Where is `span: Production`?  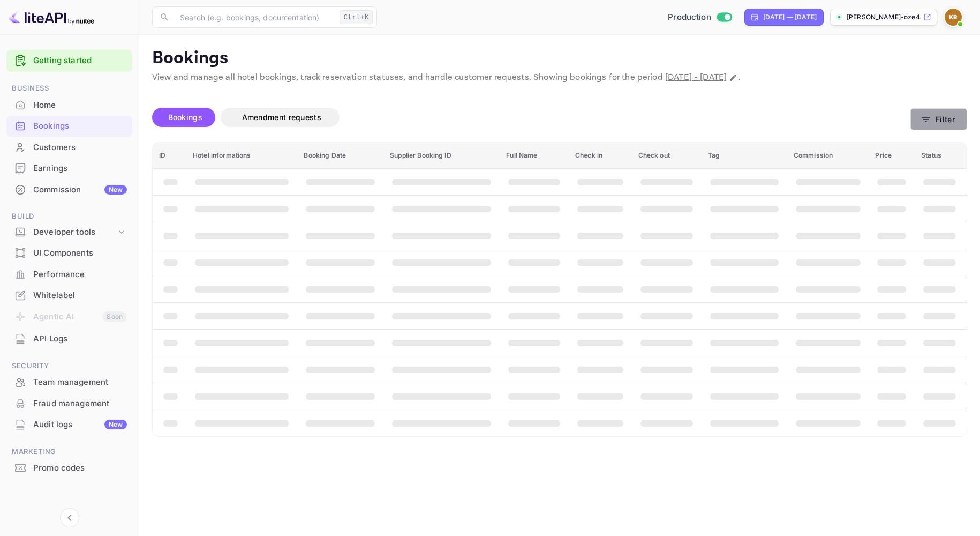
span: Production is located at coordinates (689, 17).